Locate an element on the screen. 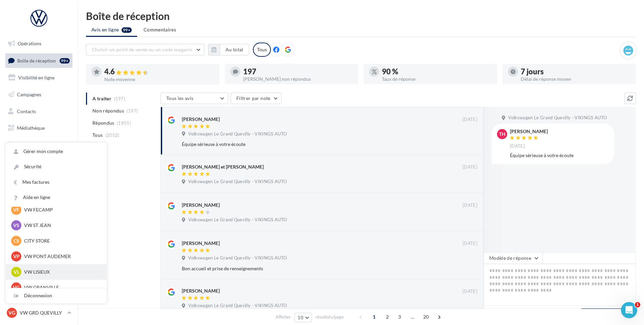 The height and width of the screenshot is (325, 644). p: VW FECAMP is located at coordinates (62, 210).